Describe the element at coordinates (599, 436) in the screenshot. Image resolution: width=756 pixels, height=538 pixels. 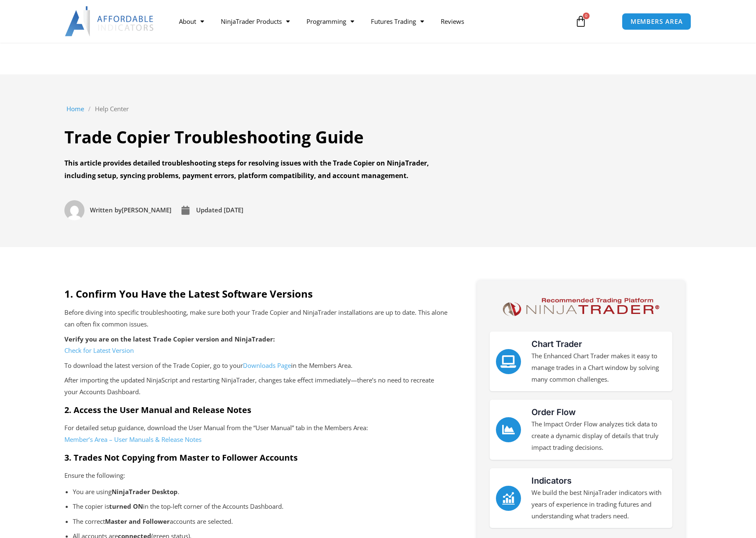
I see `p: The Impact Order Flow analyzes tick data to create a dynamic display of details that truly impact...` at that location.